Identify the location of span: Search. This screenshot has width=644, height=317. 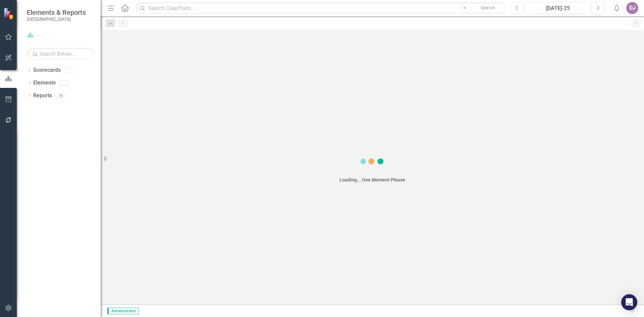
(488, 7).